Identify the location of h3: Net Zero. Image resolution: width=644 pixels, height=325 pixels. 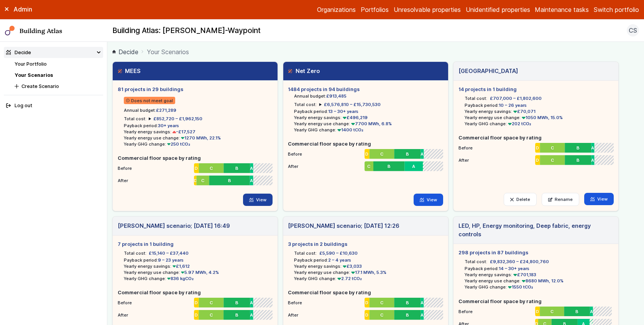
(303, 71).